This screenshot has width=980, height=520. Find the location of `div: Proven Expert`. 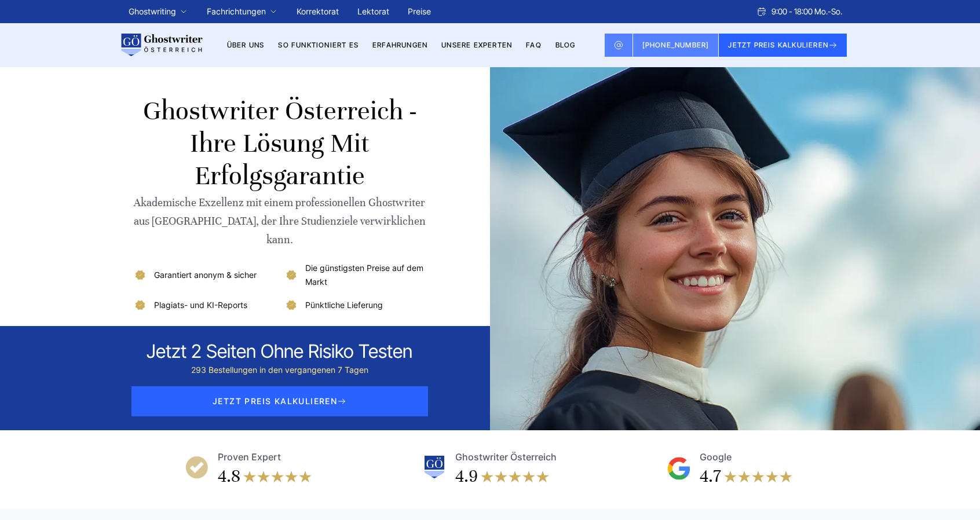

div: Proven Expert is located at coordinates (249, 456).